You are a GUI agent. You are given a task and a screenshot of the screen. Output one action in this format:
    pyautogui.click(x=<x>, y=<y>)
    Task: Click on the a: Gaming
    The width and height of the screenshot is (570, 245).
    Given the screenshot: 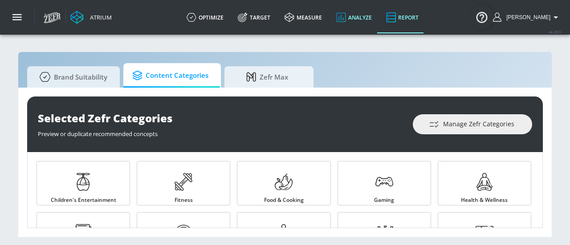 What is the action you would take?
    pyautogui.click(x=384, y=184)
    